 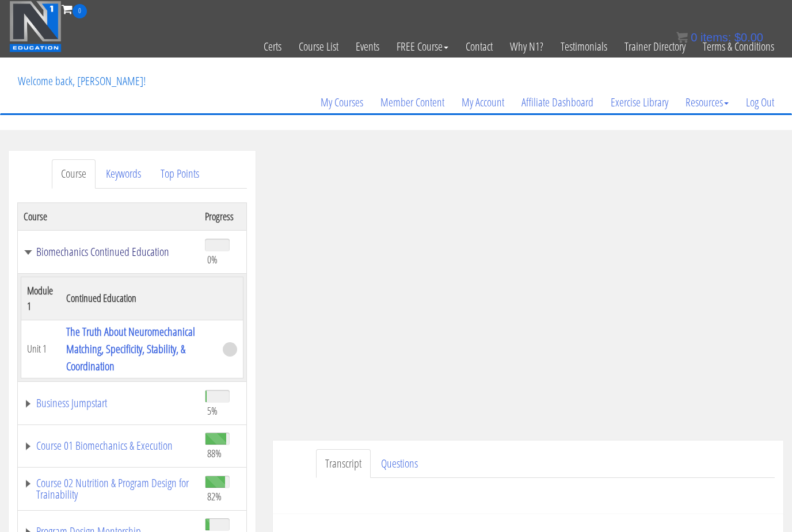 What do you see at coordinates (341, 102) in the screenshot?
I see `a: My Courses` at bounding box center [341, 102].